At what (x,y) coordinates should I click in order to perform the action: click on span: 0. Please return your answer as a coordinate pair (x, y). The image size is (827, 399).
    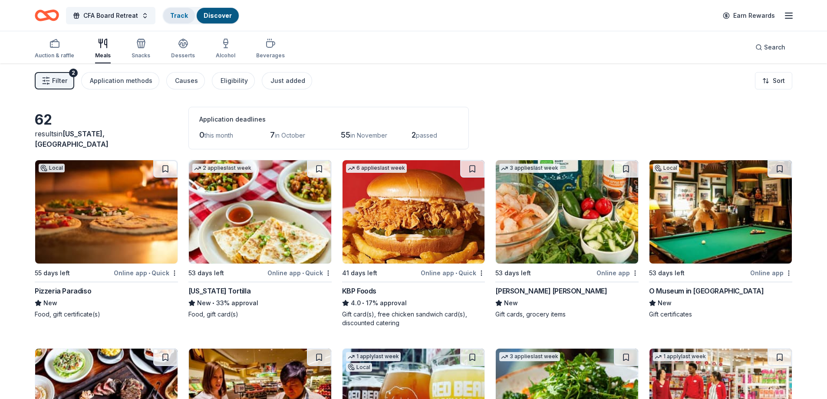
    Looking at the image, I should click on (202, 135).